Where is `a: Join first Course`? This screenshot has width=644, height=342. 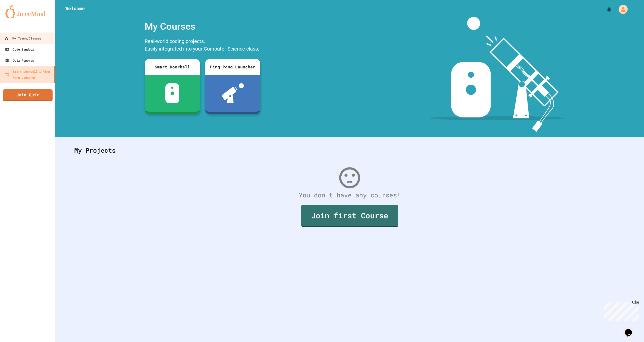 a: Join first Course is located at coordinates (350, 216).